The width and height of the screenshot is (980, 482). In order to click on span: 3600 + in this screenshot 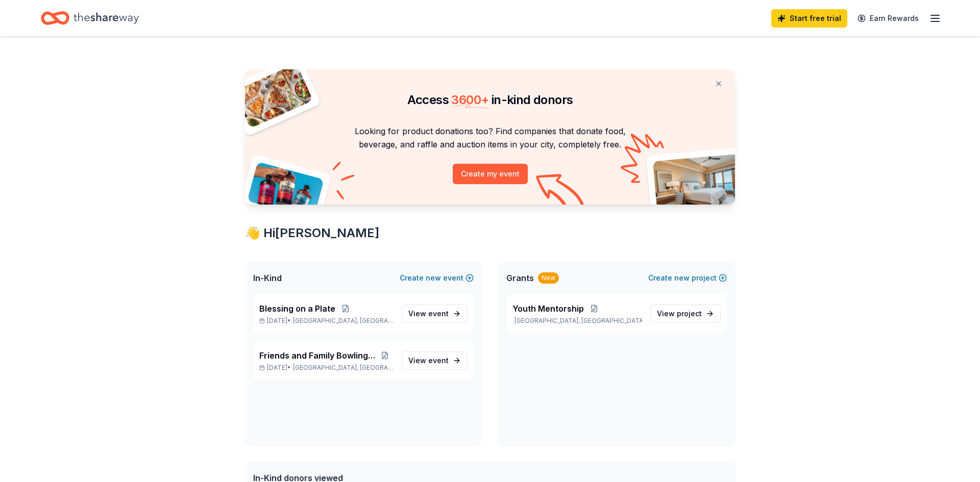, I will do `click(470, 100)`.